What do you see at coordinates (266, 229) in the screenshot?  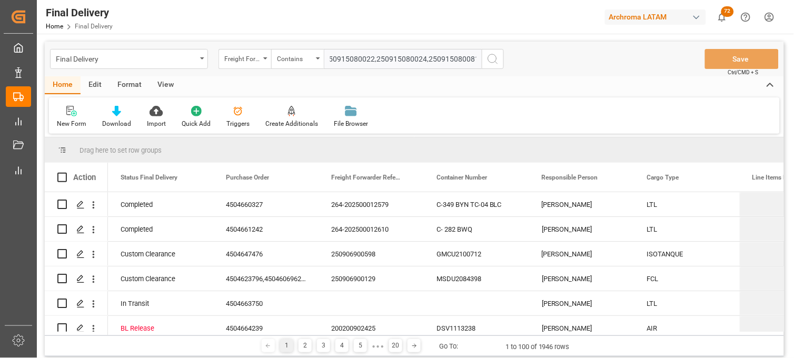 I see `div: 4504661242` at bounding box center [266, 229].